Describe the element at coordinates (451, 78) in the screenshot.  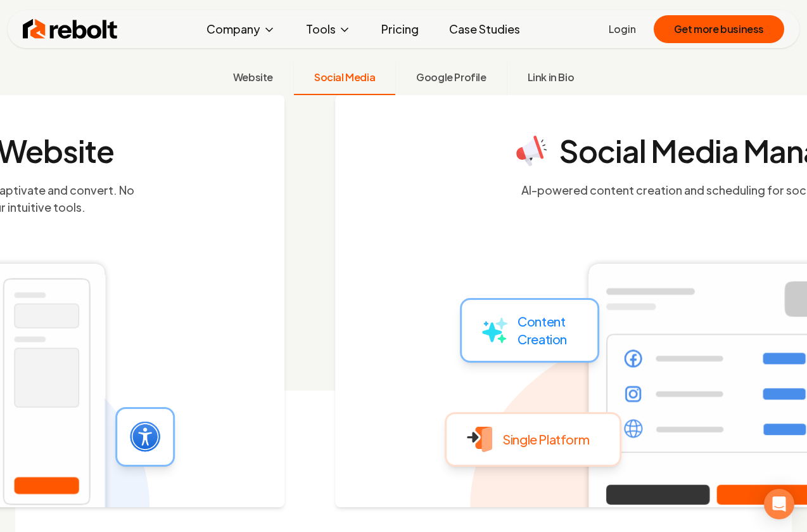
I see `span: Google Profile` at that location.